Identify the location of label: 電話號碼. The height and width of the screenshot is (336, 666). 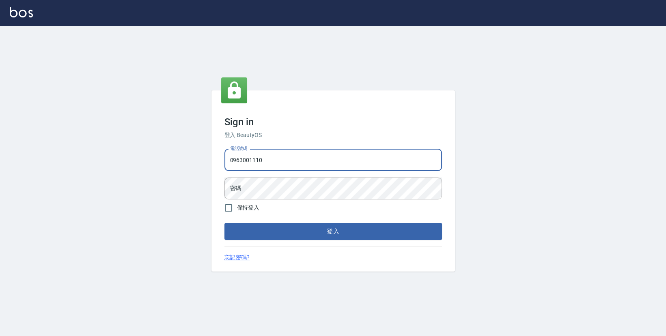
(239, 148).